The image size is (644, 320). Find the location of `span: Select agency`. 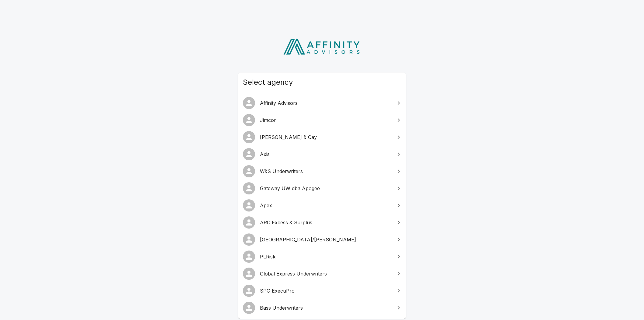

span: Select agency is located at coordinates (322, 82).